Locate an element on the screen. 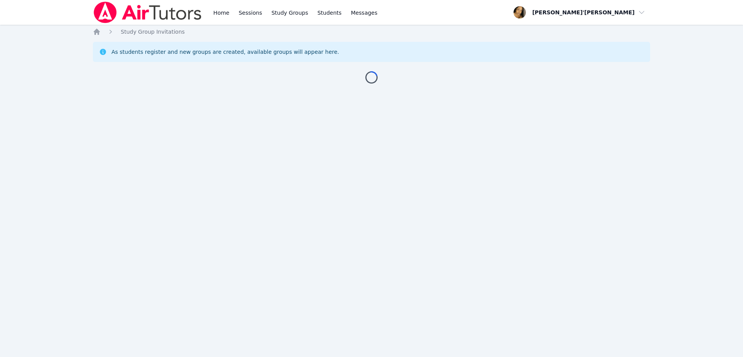  span: Study Group Invitations is located at coordinates (152, 32).